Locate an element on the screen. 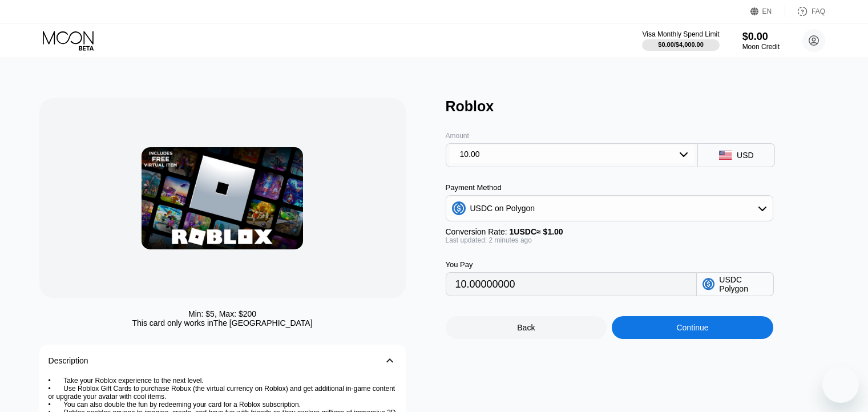  div: Amount is located at coordinates (572, 135).